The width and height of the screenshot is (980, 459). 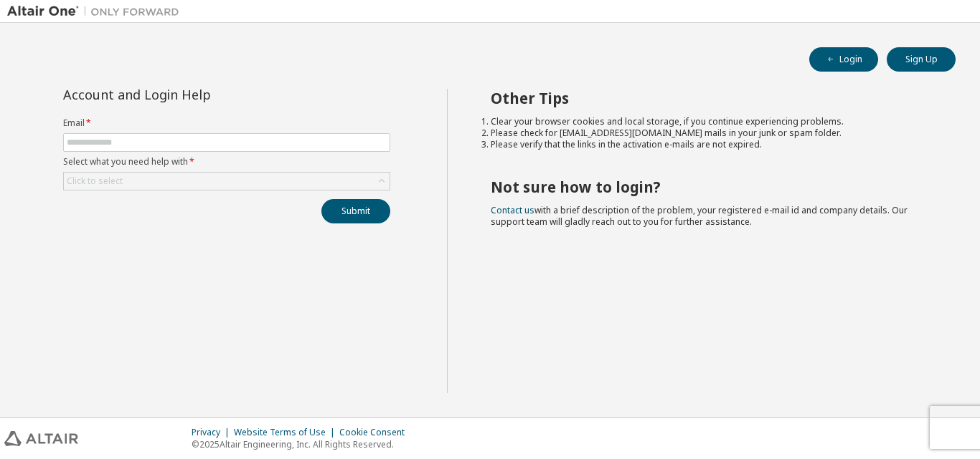 What do you see at coordinates (212, 433) in the screenshot?
I see `div: Privacy` at bounding box center [212, 433].